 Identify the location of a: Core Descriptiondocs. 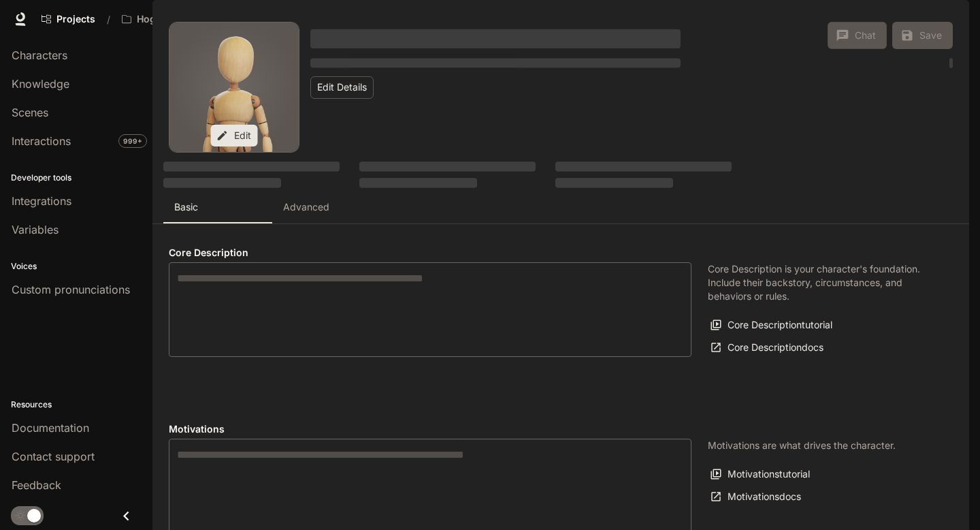
(768, 347).